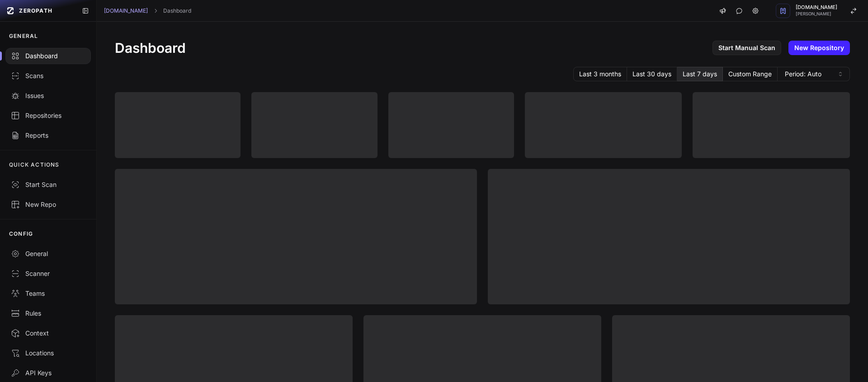 The height and width of the screenshot is (382, 868). I want to click on button: Start Manual Scan, so click(746, 48).